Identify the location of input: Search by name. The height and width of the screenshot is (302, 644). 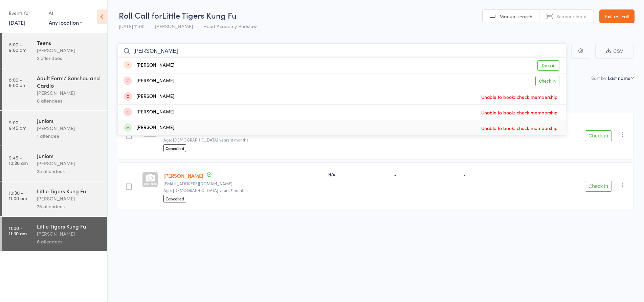
(342, 51).